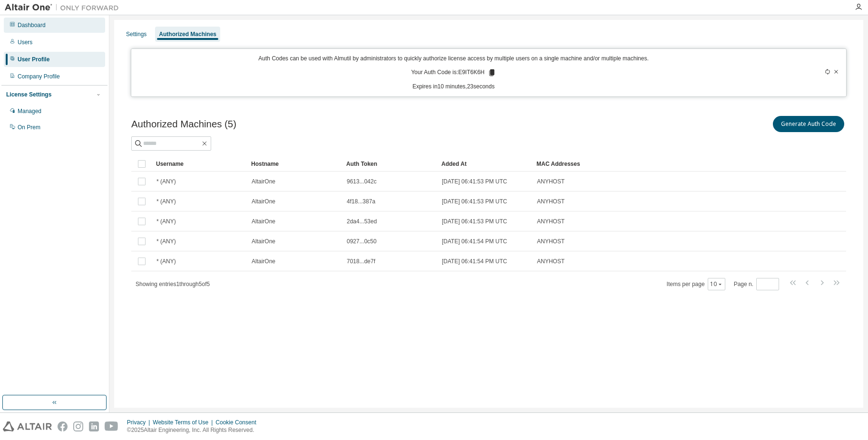 The image size is (868, 440). Describe the element at coordinates (111, 427) in the screenshot. I see `img: youtube.svg` at that location.